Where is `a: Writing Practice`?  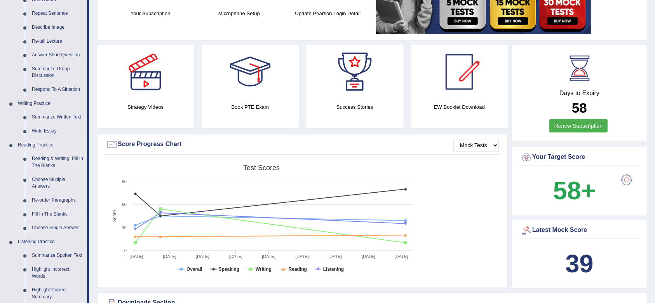 a: Writing Practice is located at coordinates (51, 104).